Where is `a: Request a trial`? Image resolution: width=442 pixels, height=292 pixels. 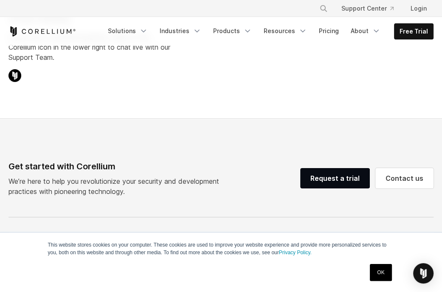 a: Request a trial is located at coordinates (335, 178).